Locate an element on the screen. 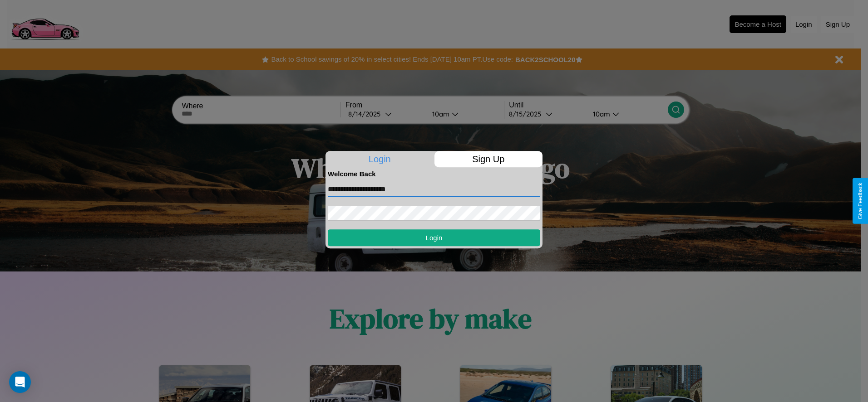 The height and width of the screenshot is (402, 868). p: Login is located at coordinates (379, 159).